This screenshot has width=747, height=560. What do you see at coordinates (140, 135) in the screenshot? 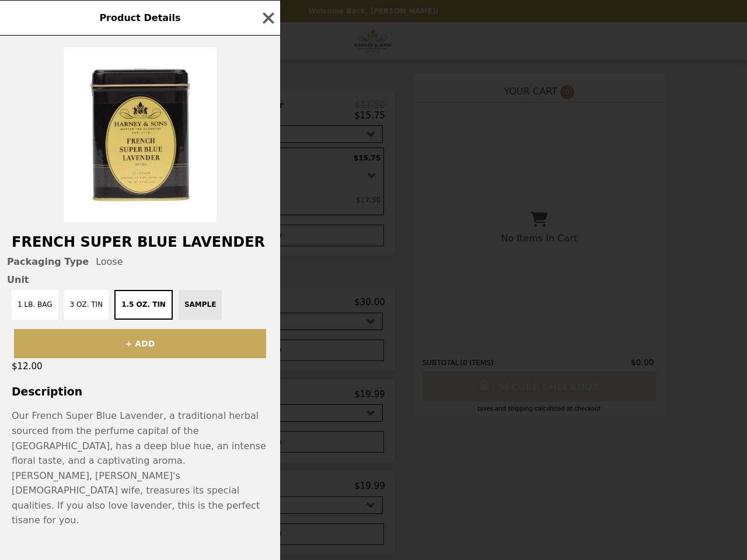
I see `img: Loose / 1.5 oz. Tin` at bounding box center [140, 135].